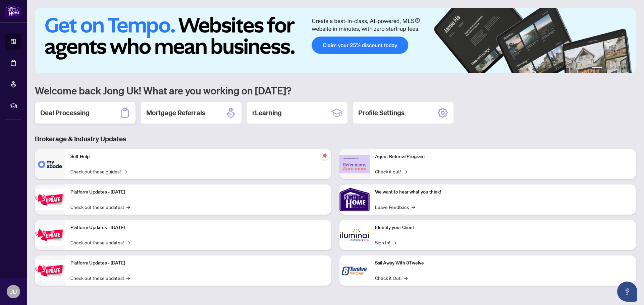  I want to click on img: Platform Updates - June 23, 2025, so click(50, 271).